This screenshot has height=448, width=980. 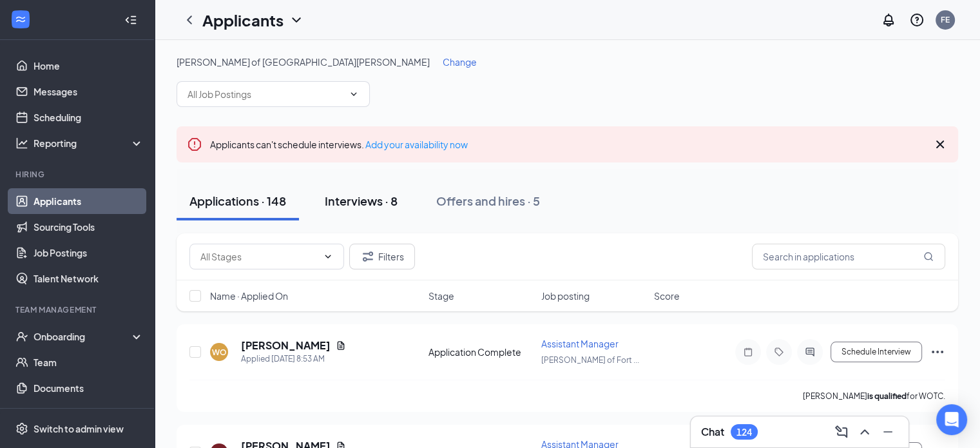 What do you see at coordinates (946, 20) in the screenshot?
I see `div: FE` at bounding box center [946, 20].